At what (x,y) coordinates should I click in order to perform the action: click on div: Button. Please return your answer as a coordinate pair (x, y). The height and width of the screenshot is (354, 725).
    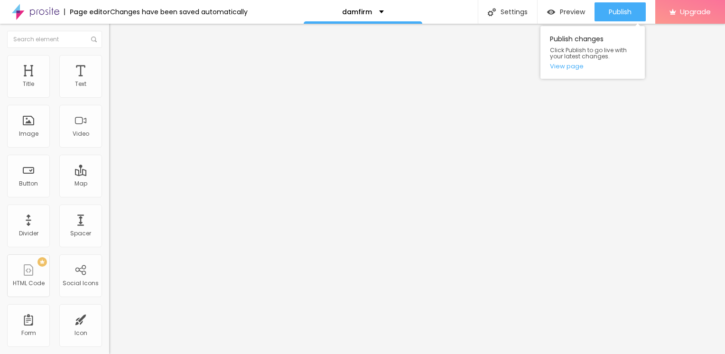
    Looking at the image, I should click on (28, 184).